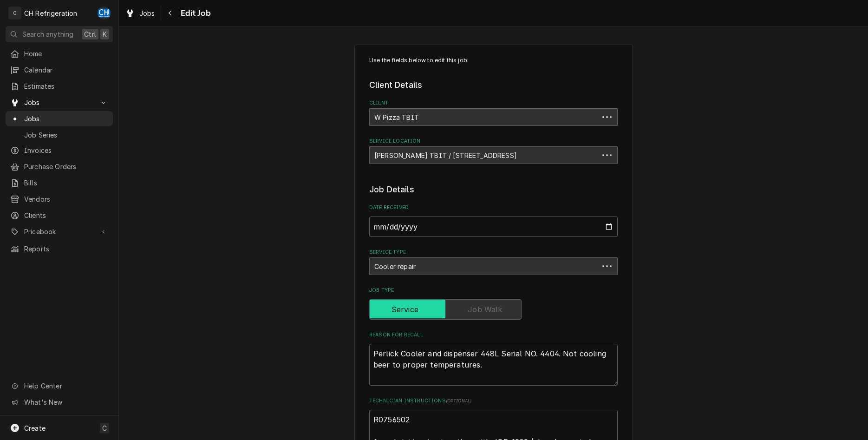  I want to click on p: Use the fields below to edit this job:, so click(493, 61).